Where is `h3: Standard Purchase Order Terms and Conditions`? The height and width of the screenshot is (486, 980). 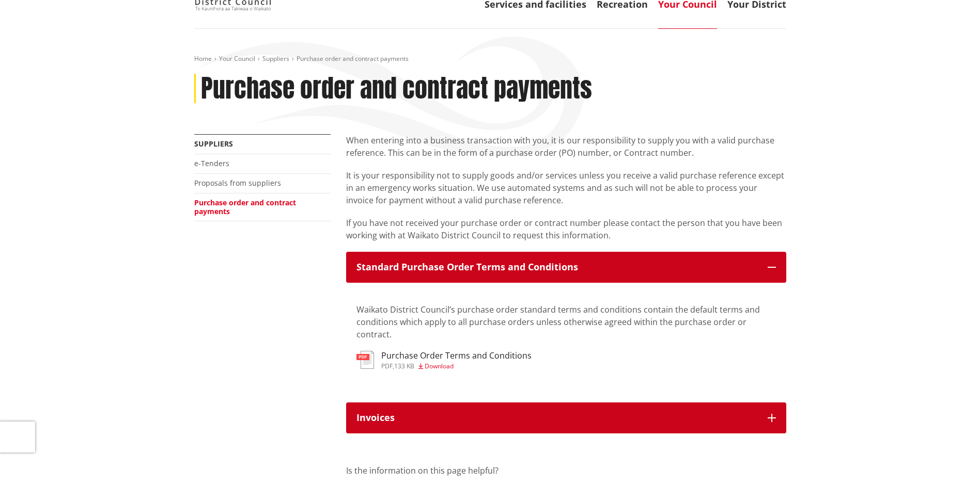
h3: Standard Purchase Order Terms and Conditions is located at coordinates (557, 268).